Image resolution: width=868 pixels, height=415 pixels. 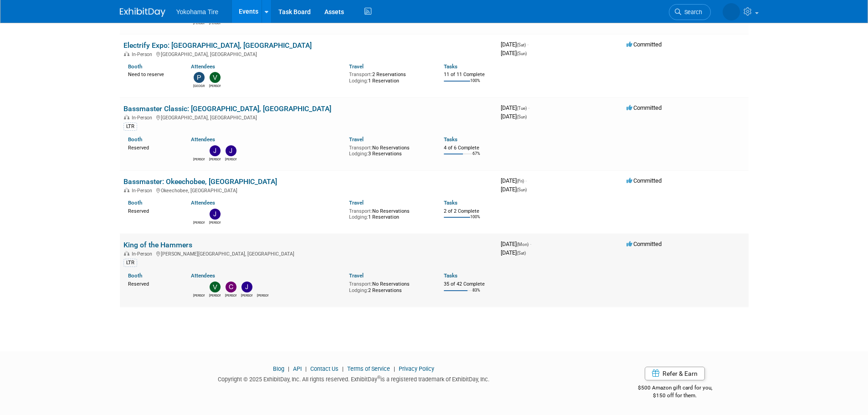 What do you see at coordinates (231, 295) in the screenshot?
I see `div: Candace Cogan` at bounding box center [231, 295].